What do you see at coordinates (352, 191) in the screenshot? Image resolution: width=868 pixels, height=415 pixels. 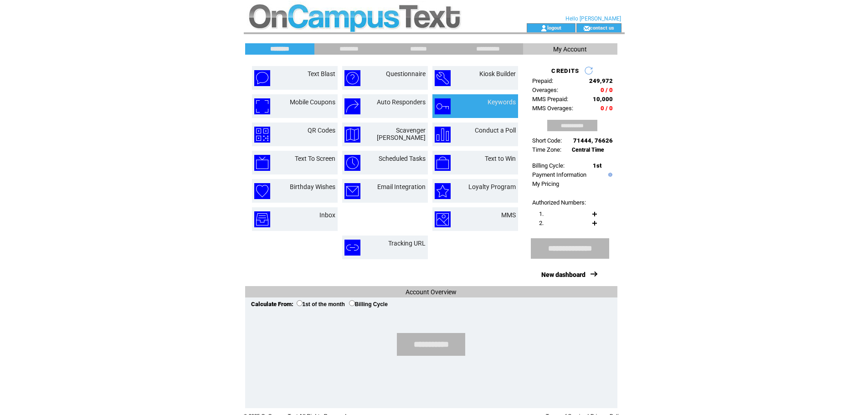 I see `img: email-integration.png` at bounding box center [352, 191].